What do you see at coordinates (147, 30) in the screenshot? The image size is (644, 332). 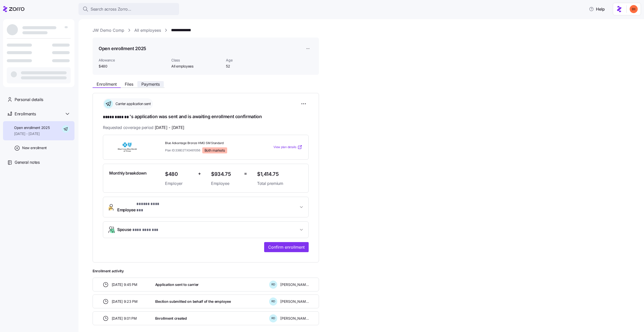 I see `a: All employees` at bounding box center [147, 30].